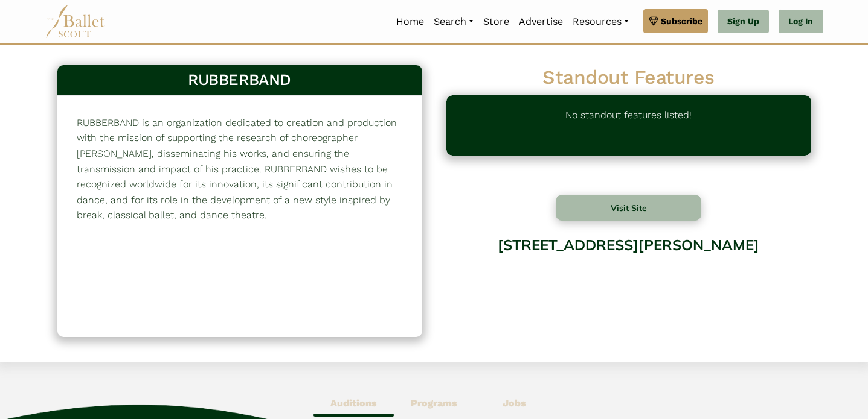 The image size is (868, 419). Describe the element at coordinates (629, 78) in the screenshot. I see `h2: Standout Features` at that location.